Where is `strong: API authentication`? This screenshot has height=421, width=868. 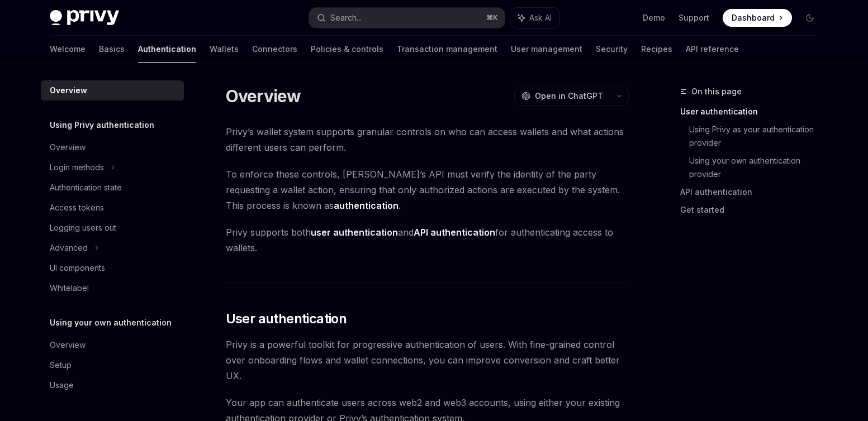 strong: API authentication is located at coordinates (455, 232).